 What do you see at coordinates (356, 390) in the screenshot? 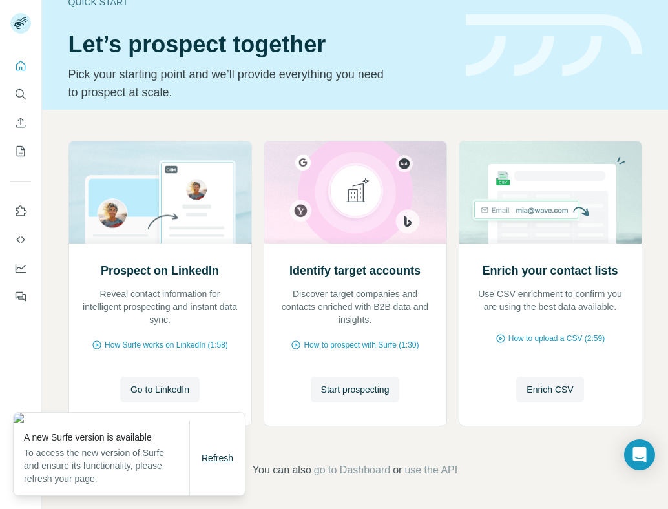
I see `span: Start prospecting` at bounding box center [356, 390].